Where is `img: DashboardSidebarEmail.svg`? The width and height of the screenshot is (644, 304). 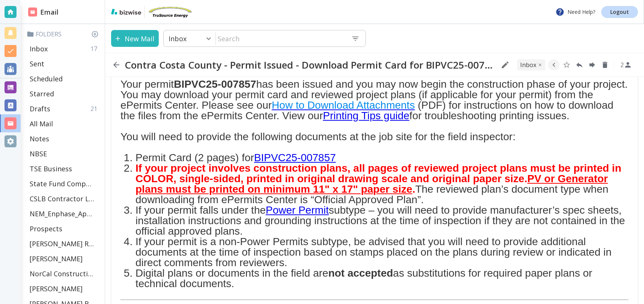 img: DashboardSidebarEmail.svg is located at coordinates (33, 12).